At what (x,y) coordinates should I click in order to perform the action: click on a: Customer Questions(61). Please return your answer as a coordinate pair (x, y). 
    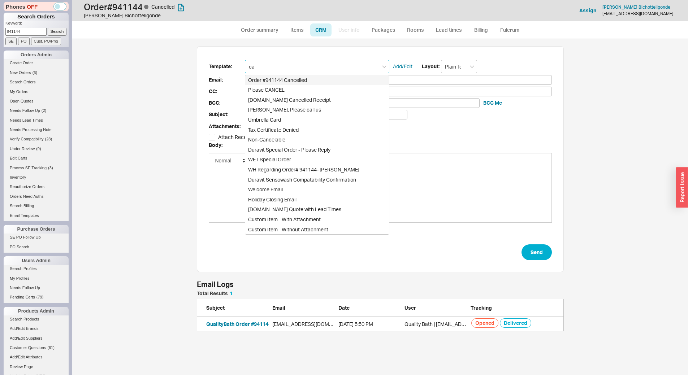
    Looking at the image, I should click on (36, 348).